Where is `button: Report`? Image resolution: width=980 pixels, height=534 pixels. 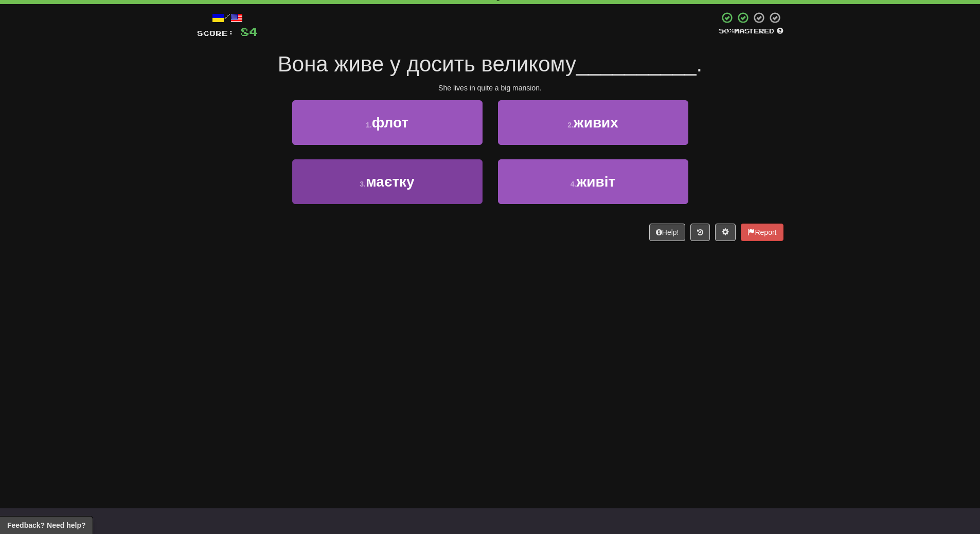 button: Report is located at coordinates (762, 232).